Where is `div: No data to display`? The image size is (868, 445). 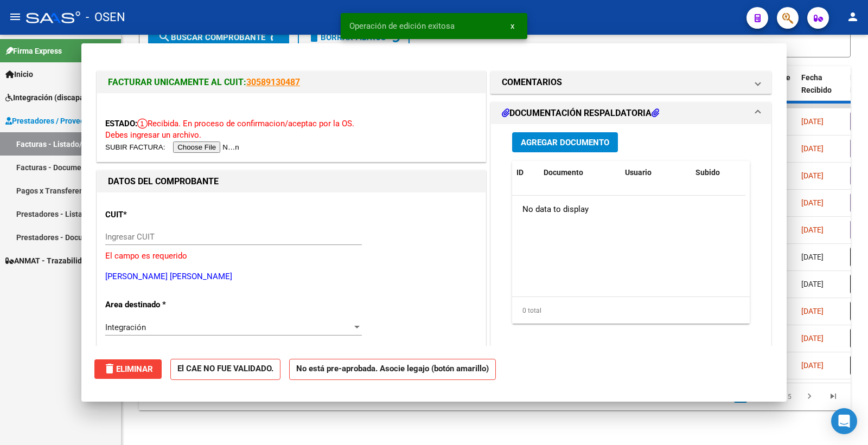 div: No data to display is located at coordinates (629, 209).